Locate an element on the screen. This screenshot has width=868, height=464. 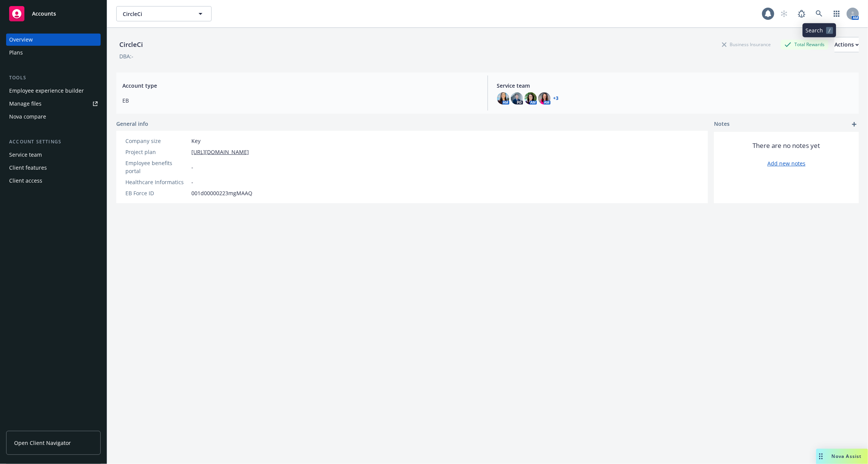
div: Service team is located at coordinates (26, 155).